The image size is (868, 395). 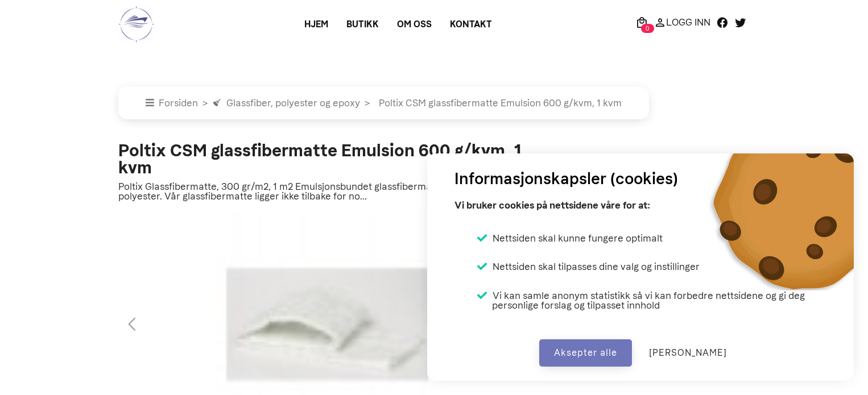 I want to click on a: Butikk, so click(x=362, y=24).